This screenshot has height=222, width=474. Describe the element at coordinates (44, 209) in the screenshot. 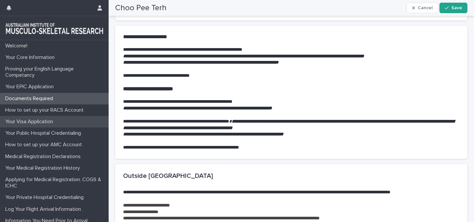

I see `p: Log Your Flight Arrival Information` at that location.